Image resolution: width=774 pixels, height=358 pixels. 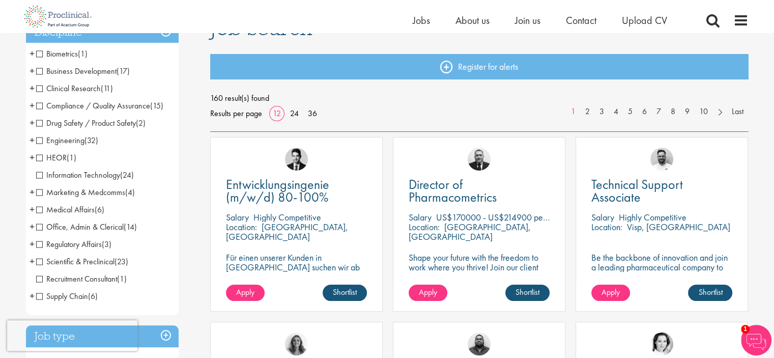 I want to click on img: Jakub Hanas, so click(x=479, y=159).